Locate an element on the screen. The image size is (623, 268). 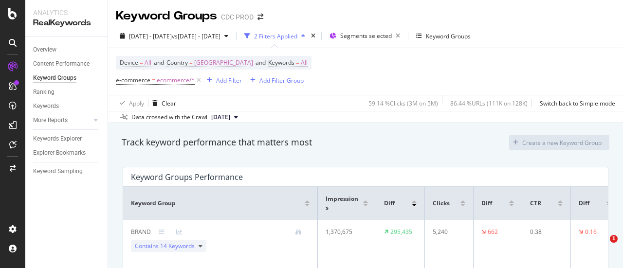
div: 662 is located at coordinates (492, 232).